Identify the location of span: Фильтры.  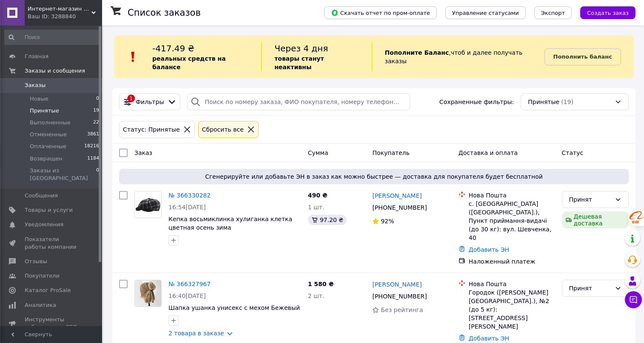
(150, 102).